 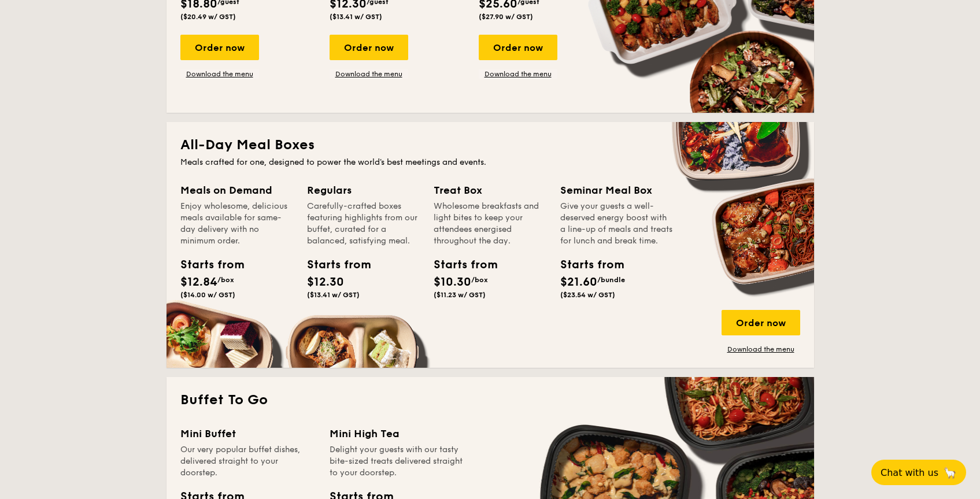 What do you see at coordinates (248, 434) in the screenshot?
I see `div: Mini Buffet` at bounding box center [248, 434].